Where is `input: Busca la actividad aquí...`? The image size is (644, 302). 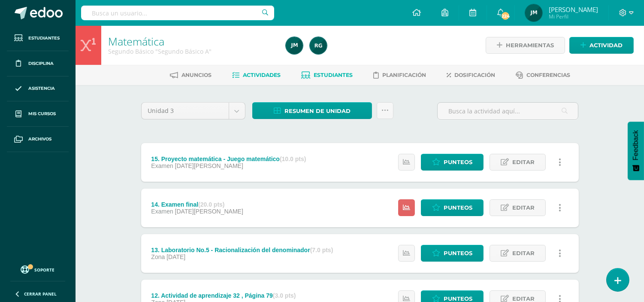
input: Busca la actividad aquí... is located at coordinates (507, 111).